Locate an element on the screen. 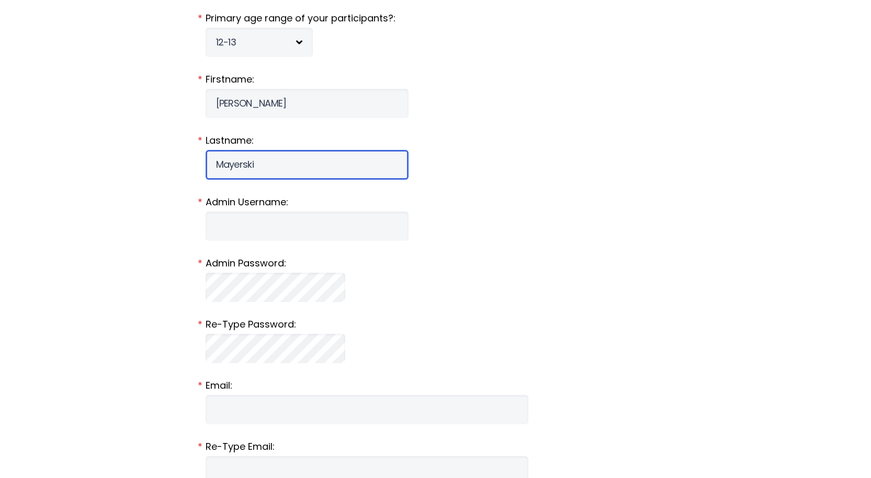 This screenshot has width=871, height=478. label: Lastname: is located at coordinates (436, 141).